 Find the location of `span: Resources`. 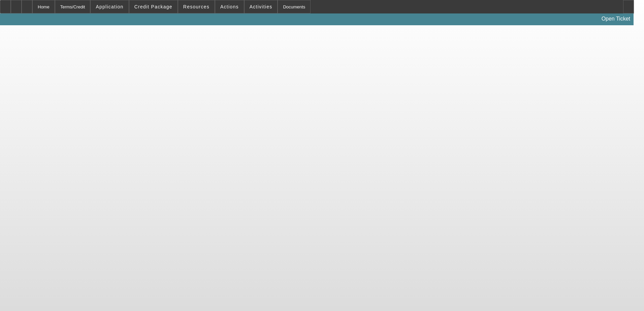

span: Resources is located at coordinates (197, 7).